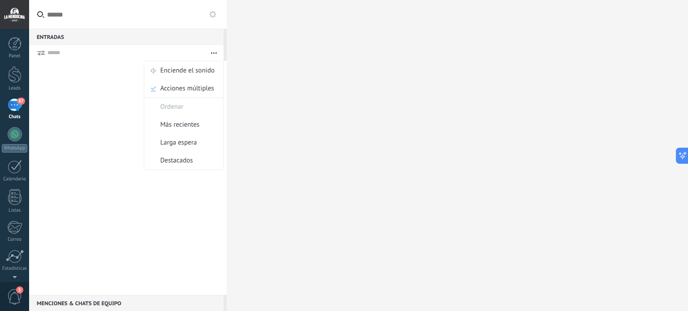 The image size is (688, 311). What do you see at coordinates (15, 179) in the screenshot?
I see `div: Calendario` at bounding box center [15, 179].